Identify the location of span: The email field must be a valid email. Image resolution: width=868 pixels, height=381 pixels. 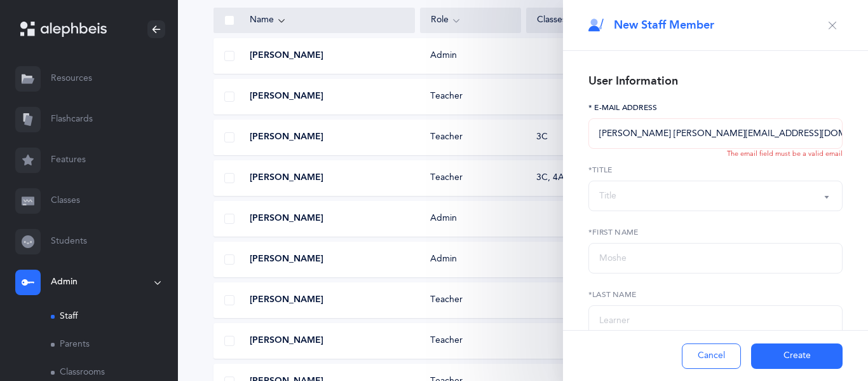
(785, 153).